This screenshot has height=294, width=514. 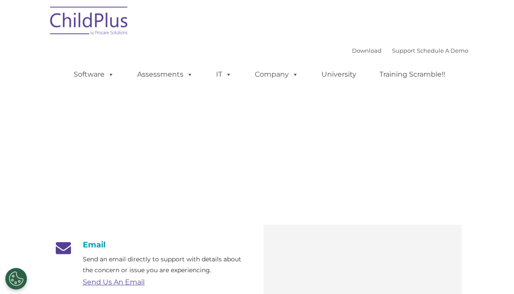 I want to click on a: Schedule A Demo, so click(x=443, y=51).